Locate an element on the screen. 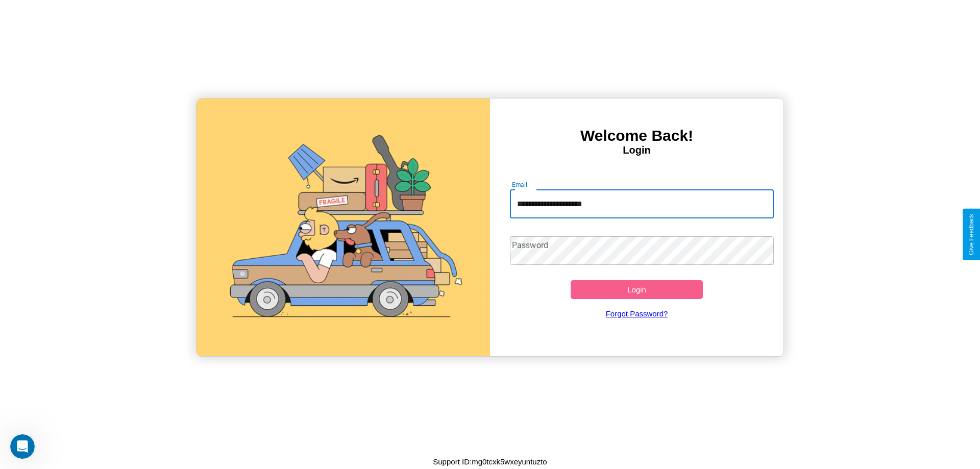 The width and height of the screenshot is (980, 469). img: gif is located at coordinates (343, 227).